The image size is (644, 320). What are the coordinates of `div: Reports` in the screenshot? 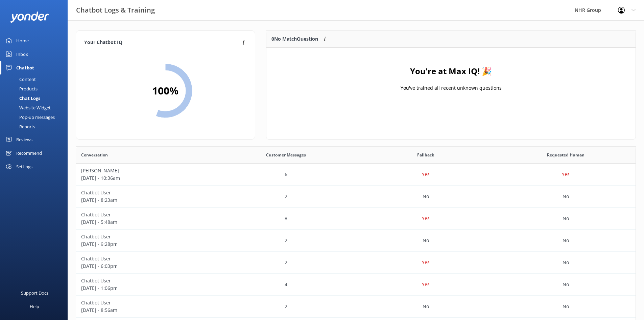 It's located at (20, 127).